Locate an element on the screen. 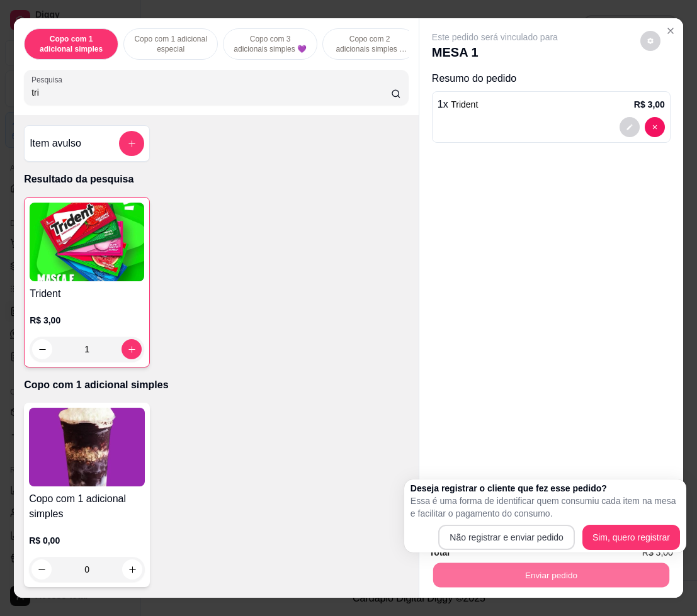 This screenshot has width=697, height=616. h4: Trident is located at coordinates (87, 294).